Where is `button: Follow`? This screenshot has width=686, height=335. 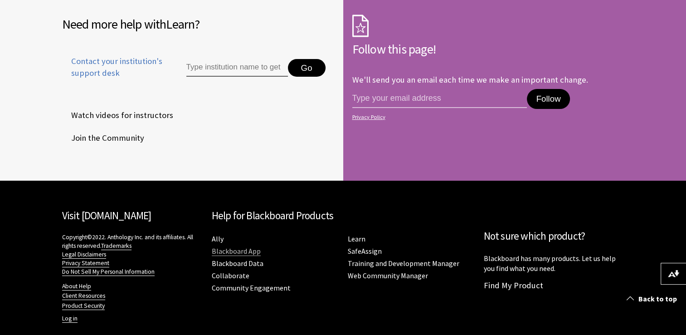
button: Follow is located at coordinates (548, 99).